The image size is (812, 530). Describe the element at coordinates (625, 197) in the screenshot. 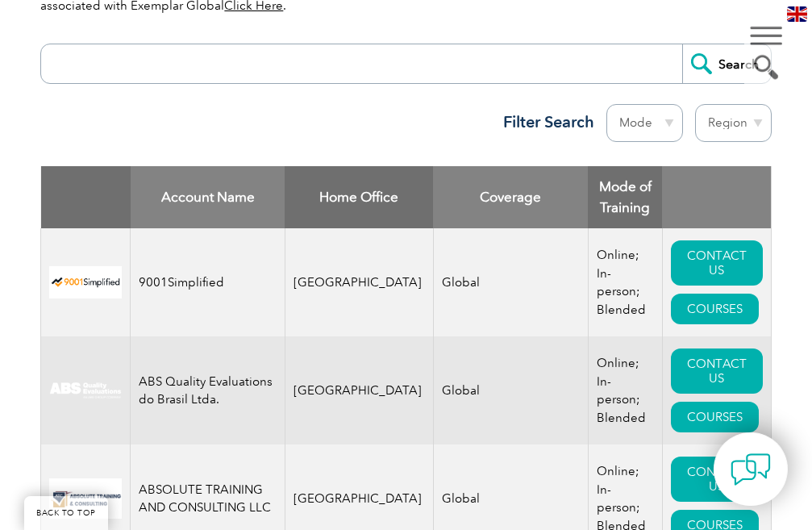

I see `th: Mode of Training: activate to sort column ascending` at that location.